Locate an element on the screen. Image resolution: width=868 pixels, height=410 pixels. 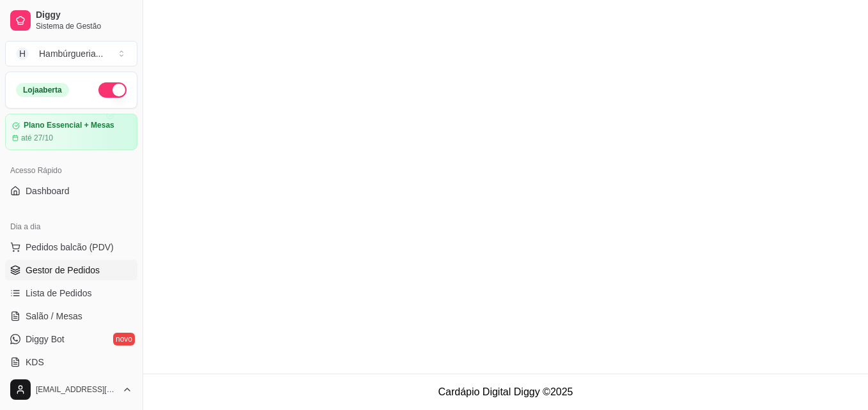
div: Dia a dia is located at coordinates (71, 227).